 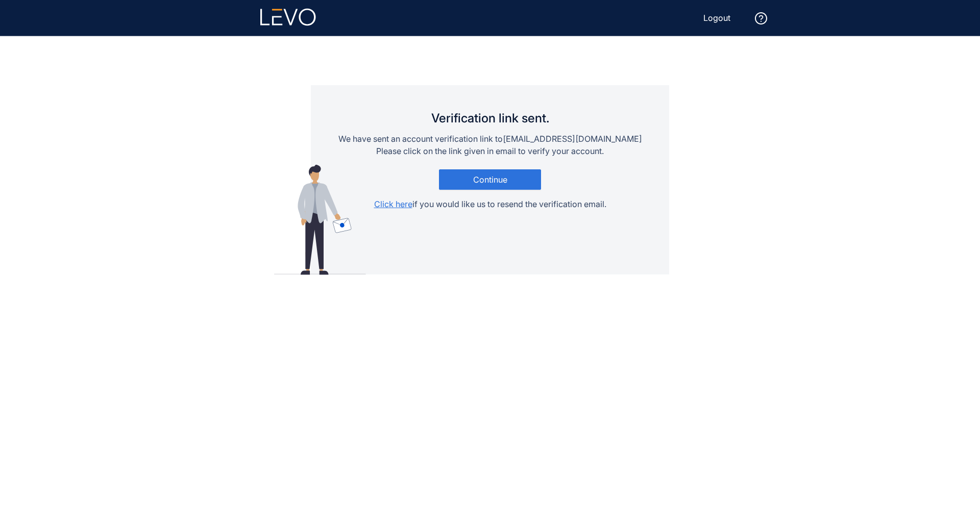 I want to click on p: if you would like us to resend the verification email., so click(x=490, y=204).